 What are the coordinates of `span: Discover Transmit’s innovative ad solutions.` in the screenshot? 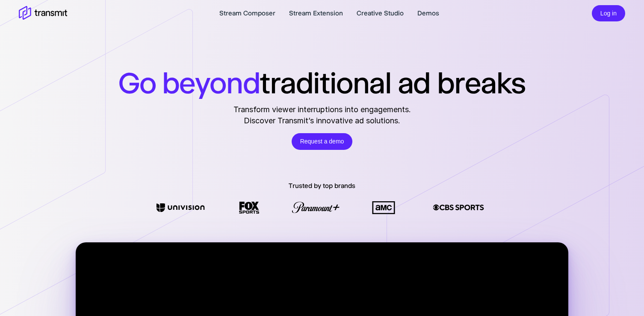 It's located at (322, 121).